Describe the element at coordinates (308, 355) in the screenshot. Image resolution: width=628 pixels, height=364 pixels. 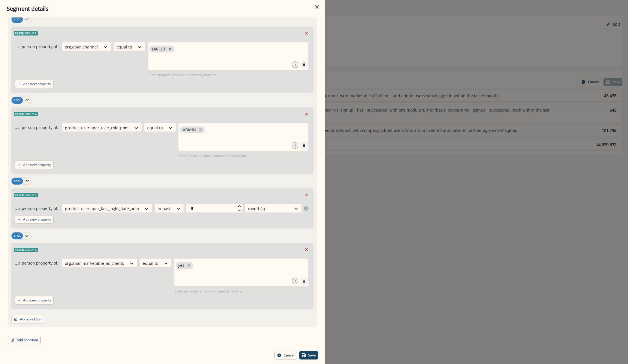
I see `button: Save` at that location.